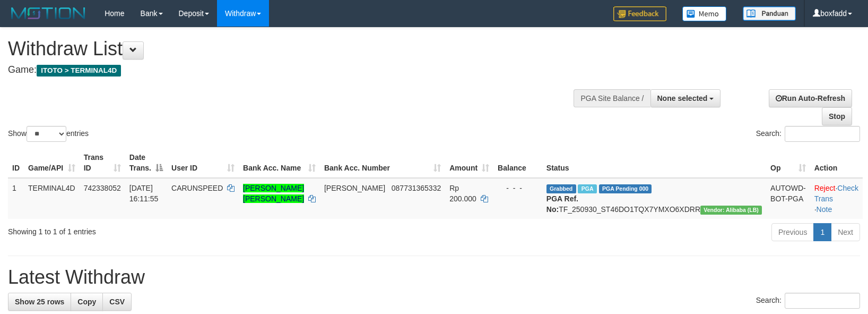 The width and height of the screenshot is (868, 314). Describe the element at coordinates (587, 189) in the screenshot. I see `span: Marked by boxzainul` at that location.